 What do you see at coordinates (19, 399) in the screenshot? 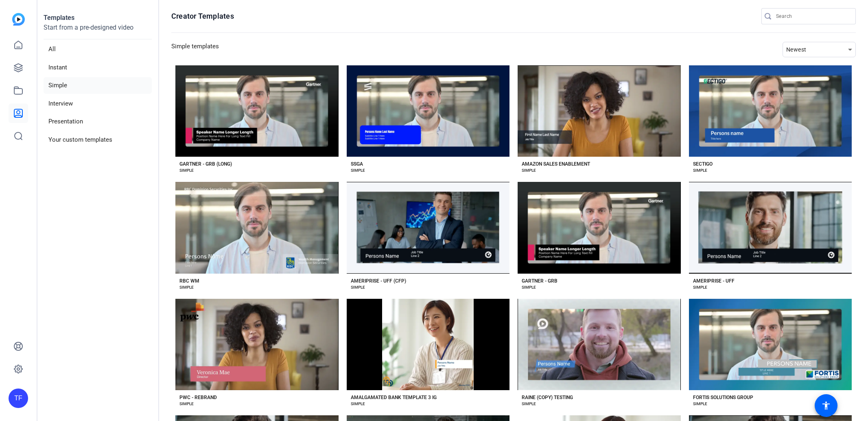
I see `div: TF` at bounding box center [19, 399].